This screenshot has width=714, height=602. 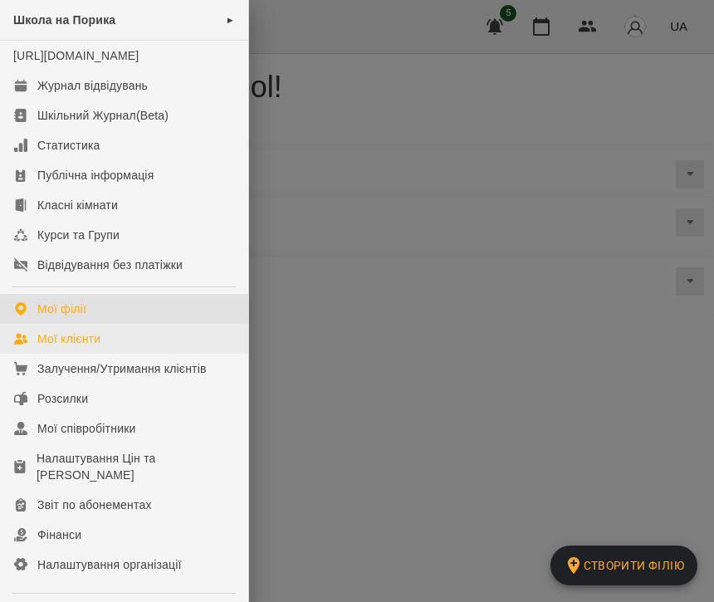 What do you see at coordinates (110, 564) in the screenshot?
I see `div: Налаштування організації` at bounding box center [110, 564].